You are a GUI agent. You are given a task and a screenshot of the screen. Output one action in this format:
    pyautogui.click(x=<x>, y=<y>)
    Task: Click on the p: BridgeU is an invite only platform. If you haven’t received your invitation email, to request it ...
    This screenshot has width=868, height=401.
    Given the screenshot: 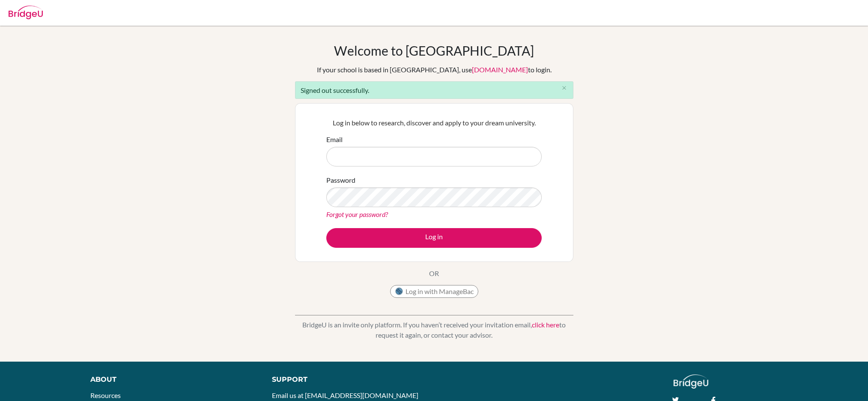 What is the action you would take?
    pyautogui.click(x=434, y=330)
    